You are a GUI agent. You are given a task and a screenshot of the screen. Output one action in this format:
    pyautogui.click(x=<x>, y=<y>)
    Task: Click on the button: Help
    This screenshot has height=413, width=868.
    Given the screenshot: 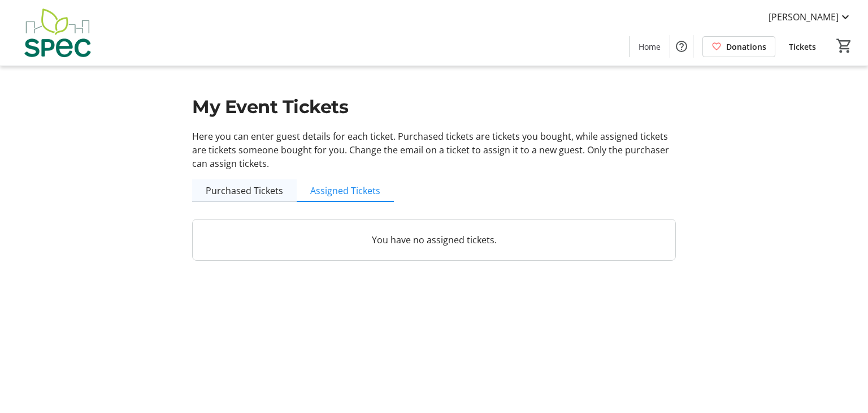 What is the action you would take?
    pyautogui.click(x=682, y=46)
    